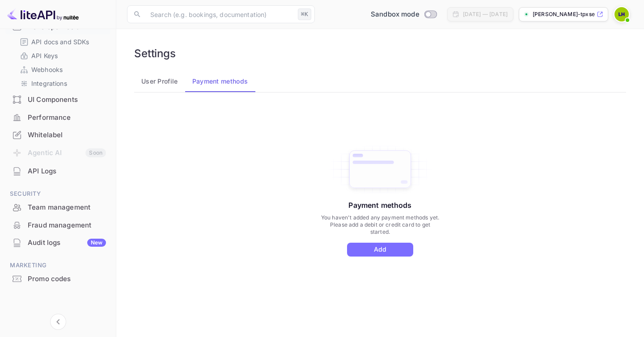  Describe the element at coordinates (61, 55) in the screenshot. I see `div: API Keys` at that location.